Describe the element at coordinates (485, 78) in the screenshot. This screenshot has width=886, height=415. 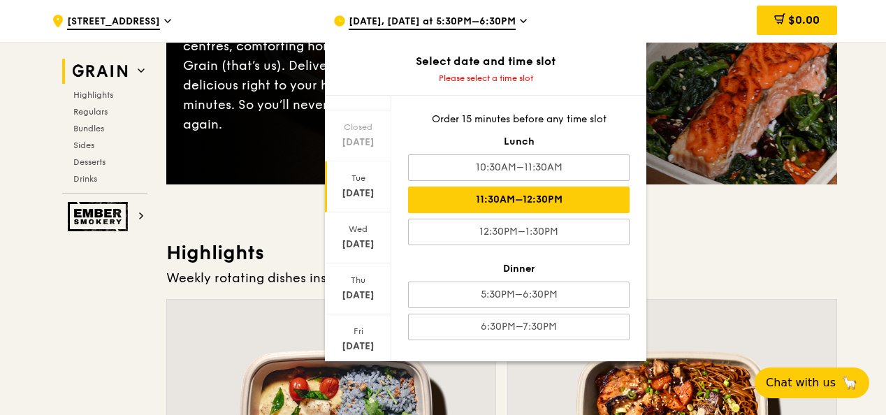
I see `div: Please select a time slot` at that location.